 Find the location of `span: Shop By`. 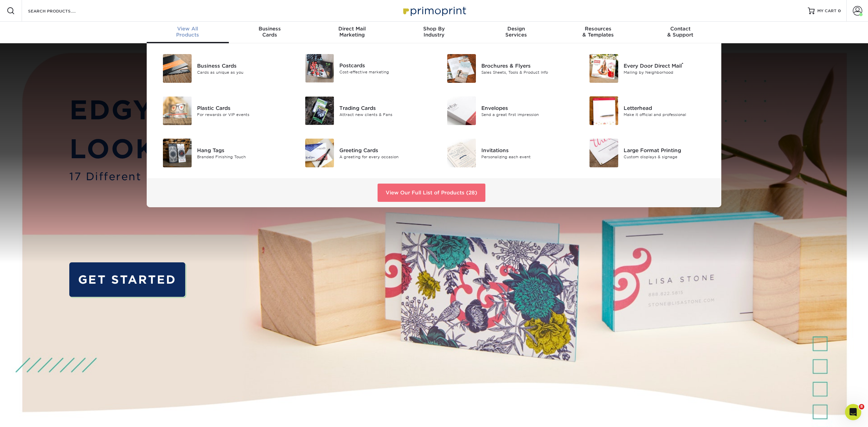

span: Shop By is located at coordinates (434, 29).